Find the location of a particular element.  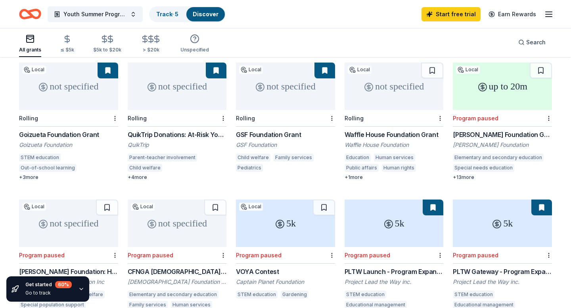

div: > $20k is located at coordinates (151, 50).